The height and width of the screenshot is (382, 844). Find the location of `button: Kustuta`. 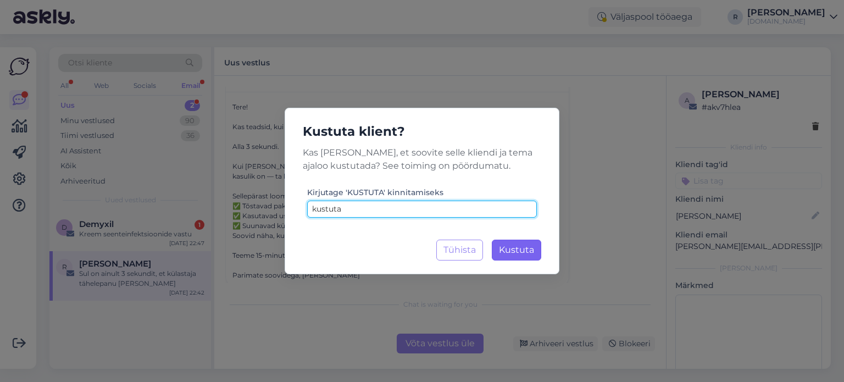

button: Kustuta is located at coordinates (517, 250).